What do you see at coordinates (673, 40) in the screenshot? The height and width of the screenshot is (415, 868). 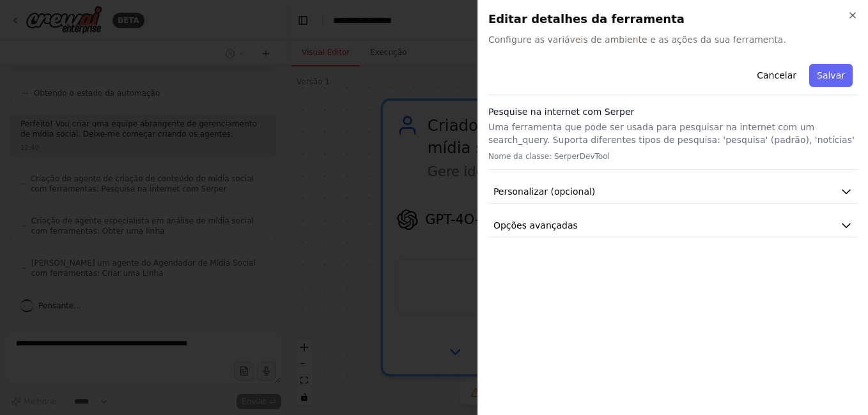 I see `span: Configure as variáveis de ambiente e as ações da sua ferramenta.` at bounding box center [673, 40].